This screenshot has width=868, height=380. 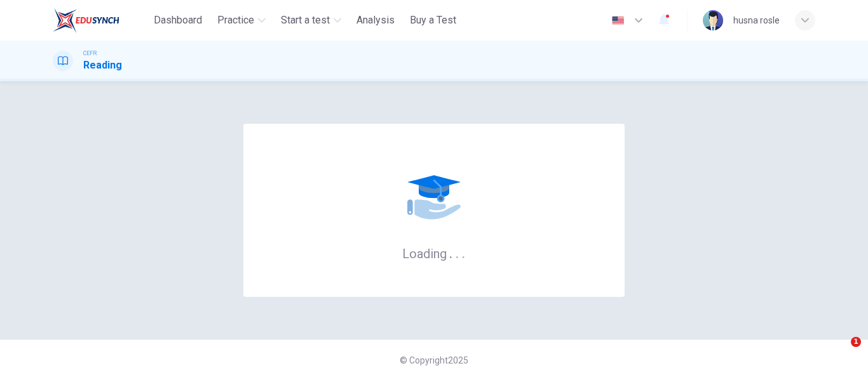 What do you see at coordinates (433, 21) in the screenshot?
I see `a: Buy a Test` at bounding box center [433, 21].